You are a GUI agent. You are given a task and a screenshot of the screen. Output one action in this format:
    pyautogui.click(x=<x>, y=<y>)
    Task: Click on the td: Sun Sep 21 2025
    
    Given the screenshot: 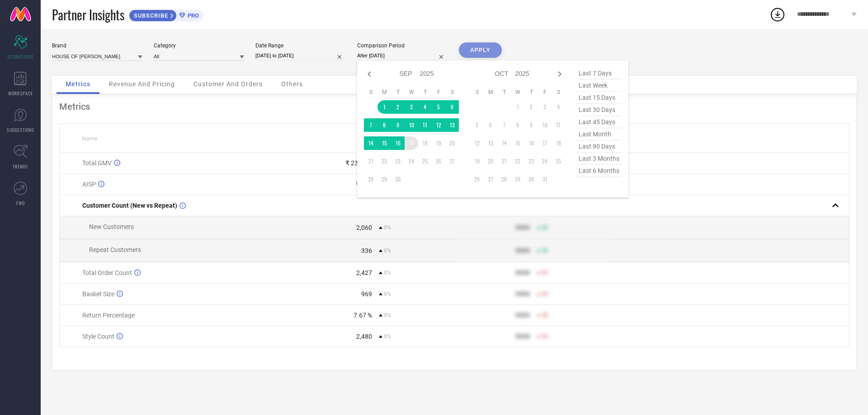 What is the action you would take?
    pyautogui.click(x=371, y=161)
    